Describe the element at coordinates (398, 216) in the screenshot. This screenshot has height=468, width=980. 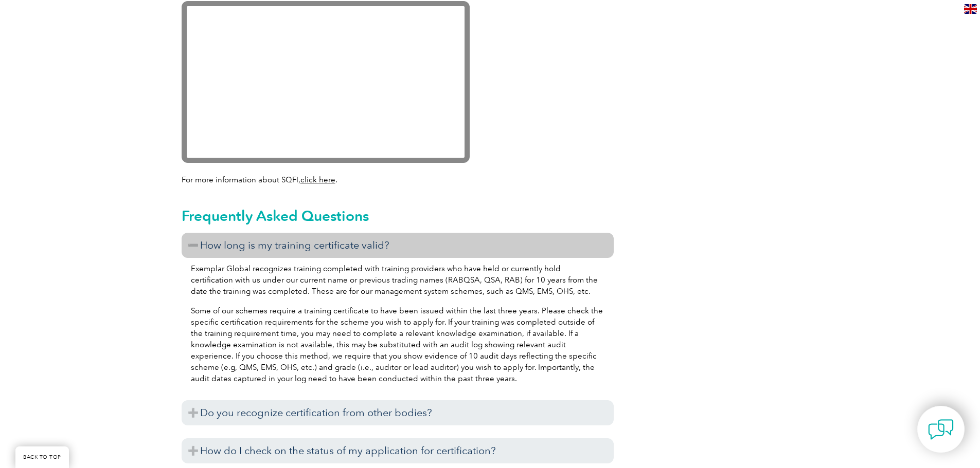
I see `h2: Frequently Asked Questions` at that location.